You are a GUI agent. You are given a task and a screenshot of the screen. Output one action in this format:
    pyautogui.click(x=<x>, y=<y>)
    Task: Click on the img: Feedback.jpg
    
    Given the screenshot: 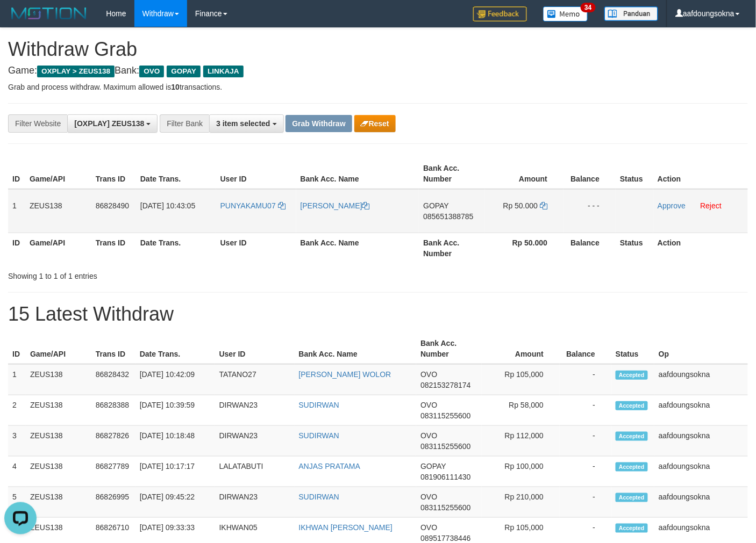 What is the action you would take?
    pyautogui.click(x=500, y=14)
    